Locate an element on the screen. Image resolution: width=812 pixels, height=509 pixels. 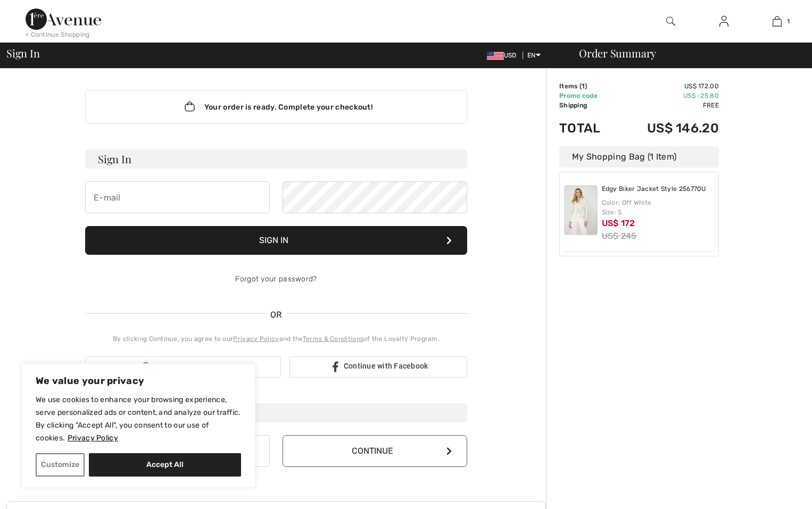
span: OR is located at coordinates (277, 315).